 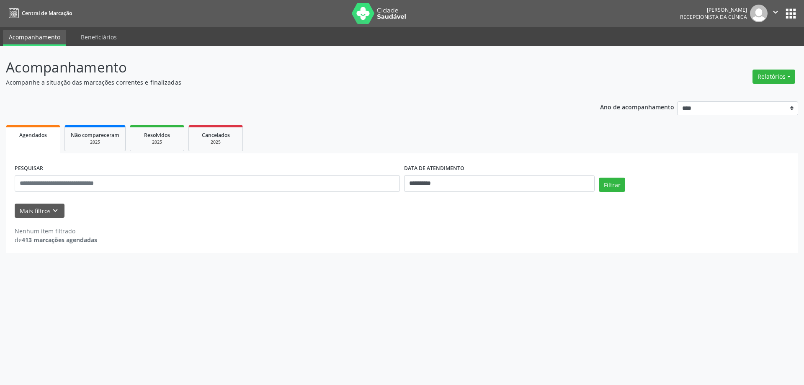 I want to click on p: Acompanhe a situação das marcações correntes e finalizadas, so click(x=283, y=82).